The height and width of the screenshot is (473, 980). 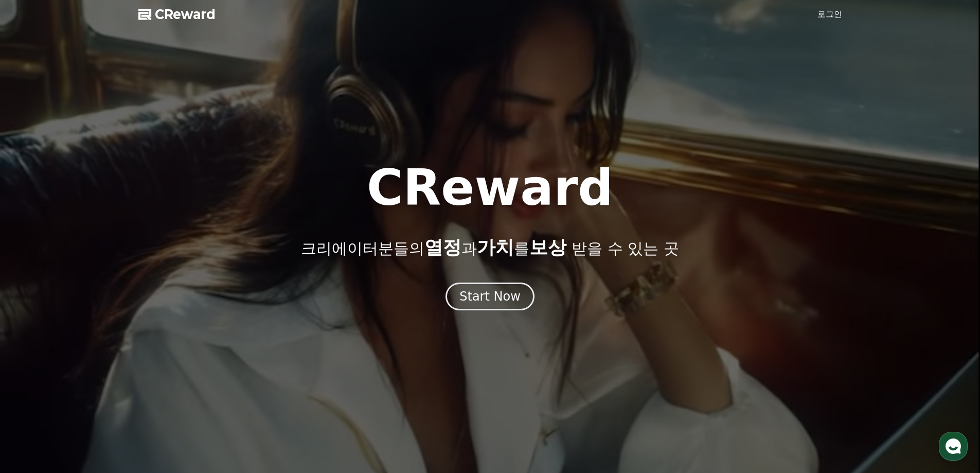 What do you see at coordinates (496, 247) in the screenshot?
I see `span: 가치` at bounding box center [496, 247].